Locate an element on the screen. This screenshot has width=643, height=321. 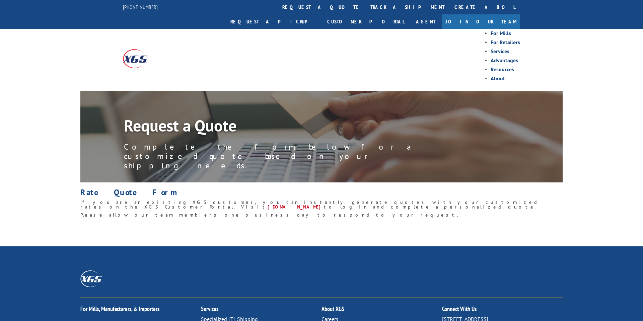
a: Agent is located at coordinates (426, 21).